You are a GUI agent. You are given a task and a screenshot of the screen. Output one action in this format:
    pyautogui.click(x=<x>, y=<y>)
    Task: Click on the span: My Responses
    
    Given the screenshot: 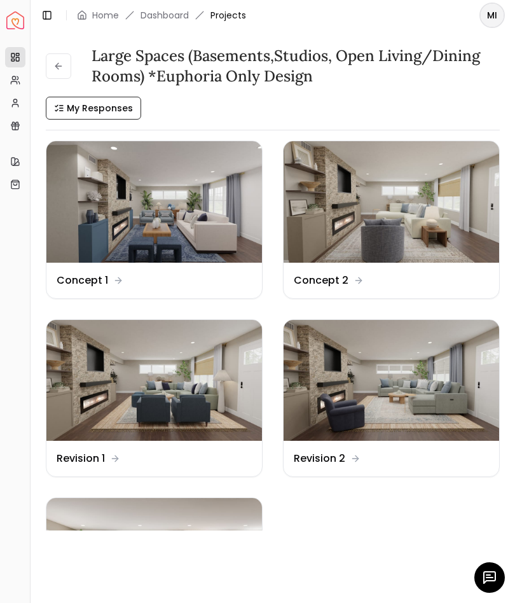 What is the action you would take?
    pyautogui.click(x=100, y=108)
    